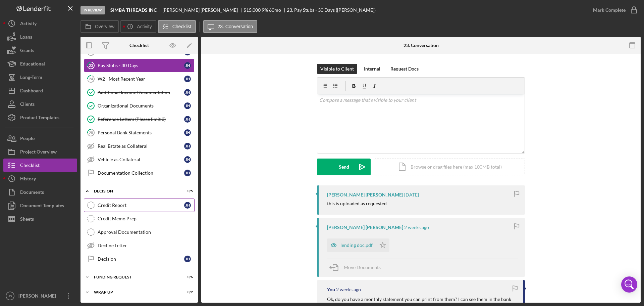 This screenshot has height=306, width=644. Describe the element at coordinates (411, 195) in the screenshot. I see `time: 2025-09-08 14:19` at that location.